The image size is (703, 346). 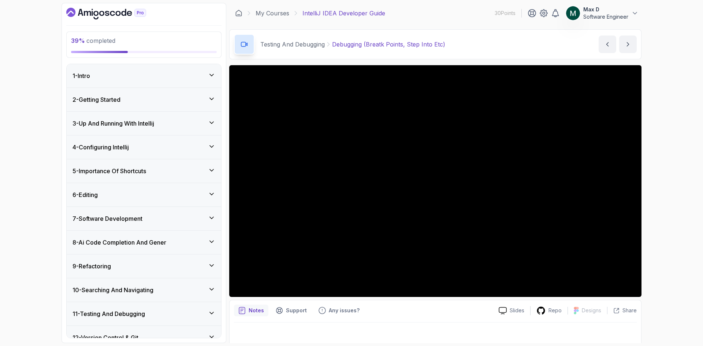 I want to click on p: Support, so click(x=296, y=310).